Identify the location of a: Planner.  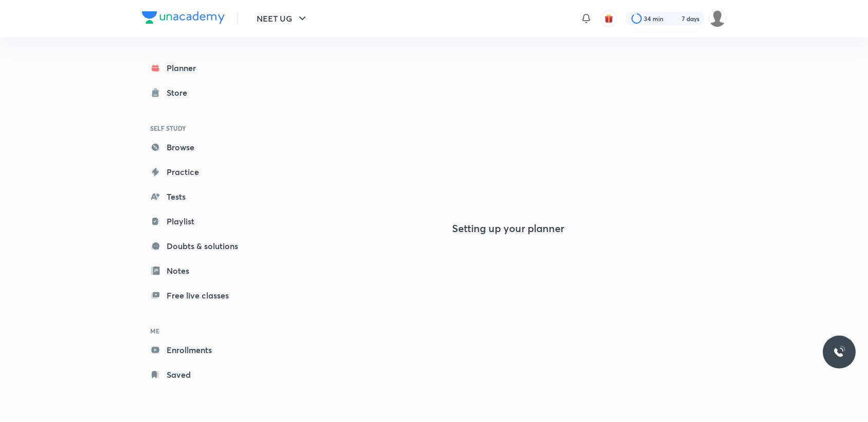
(202, 68).